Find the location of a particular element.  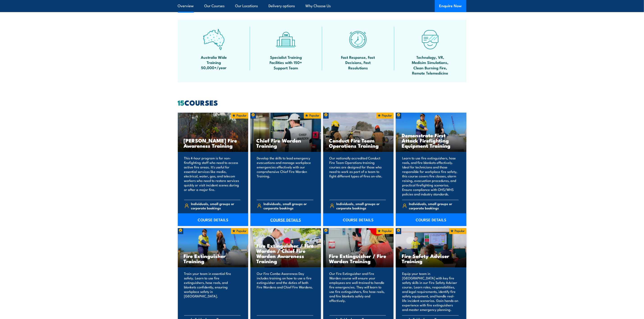

h2: COURSES is located at coordinates (322, 103).